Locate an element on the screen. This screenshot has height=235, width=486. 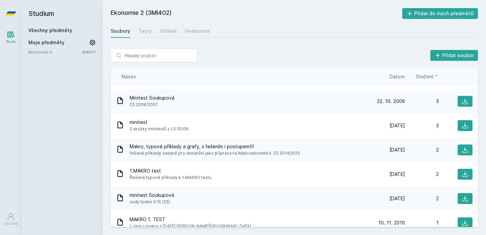
a: Všechny předměty is located at coordinates (50, 30).